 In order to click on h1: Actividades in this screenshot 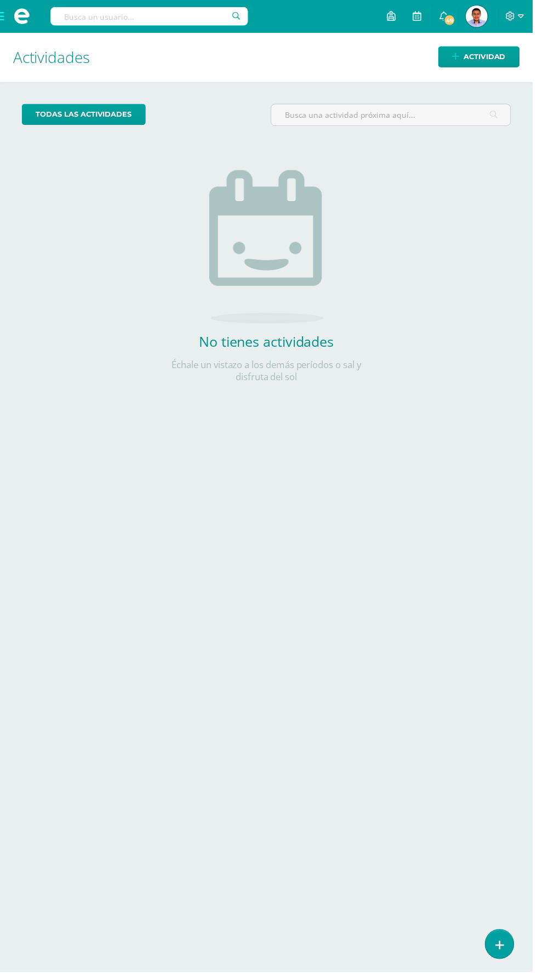, I will do `click(268, 57)`.